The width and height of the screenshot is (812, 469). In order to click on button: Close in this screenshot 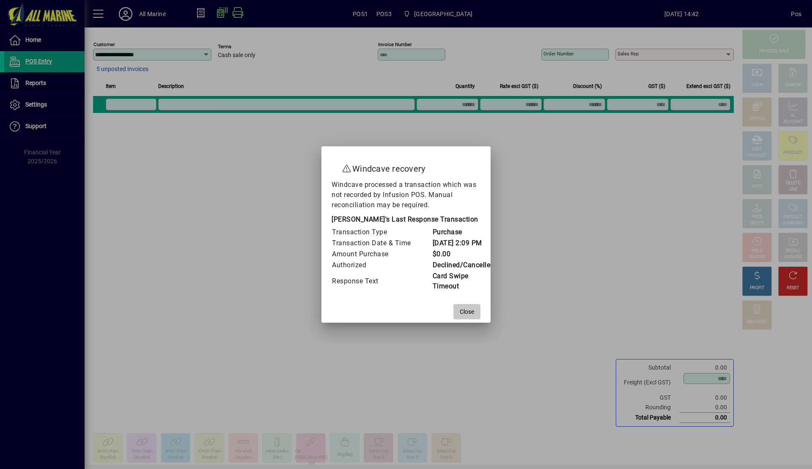, I will do `click(467, 312)`.